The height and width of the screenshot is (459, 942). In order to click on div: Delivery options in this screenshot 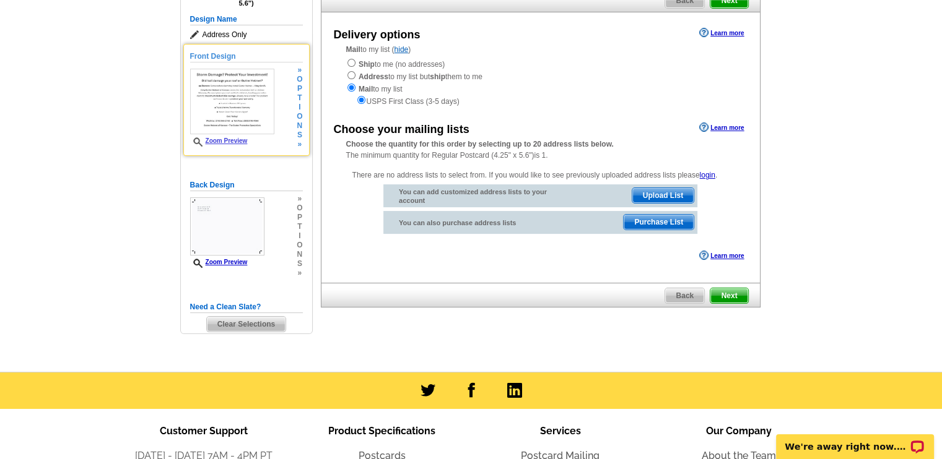, I will do `click(377, 35)`.